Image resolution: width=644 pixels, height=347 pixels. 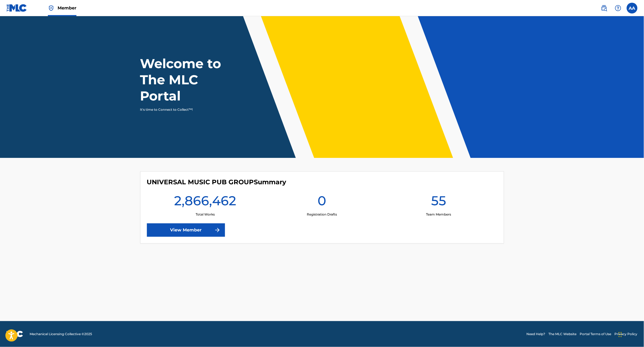 I want to click on img: MLC Logo, so click(x=17, y=8).